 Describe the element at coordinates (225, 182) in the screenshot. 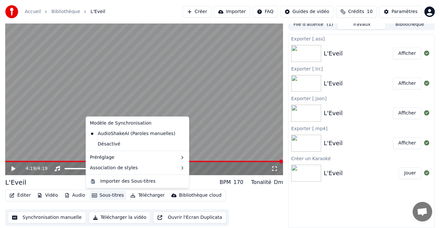

I see `div: BPM` at that location.